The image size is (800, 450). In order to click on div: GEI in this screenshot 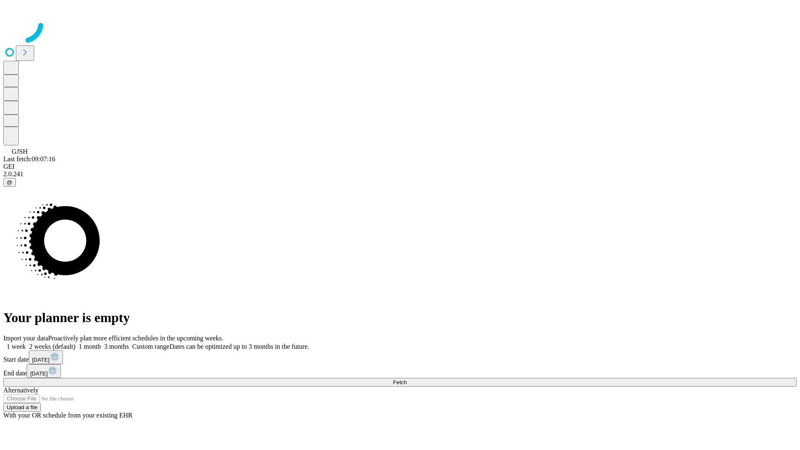, I will do `click(400, 167)`.